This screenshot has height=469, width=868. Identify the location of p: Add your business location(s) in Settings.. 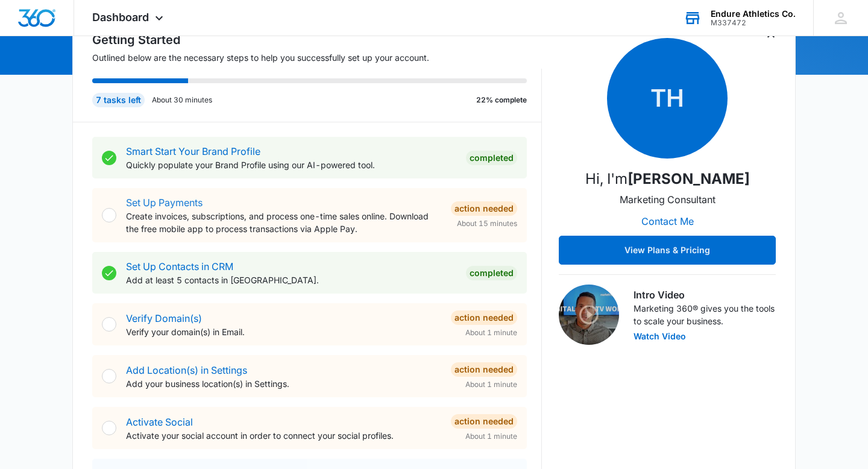
(283, 384).